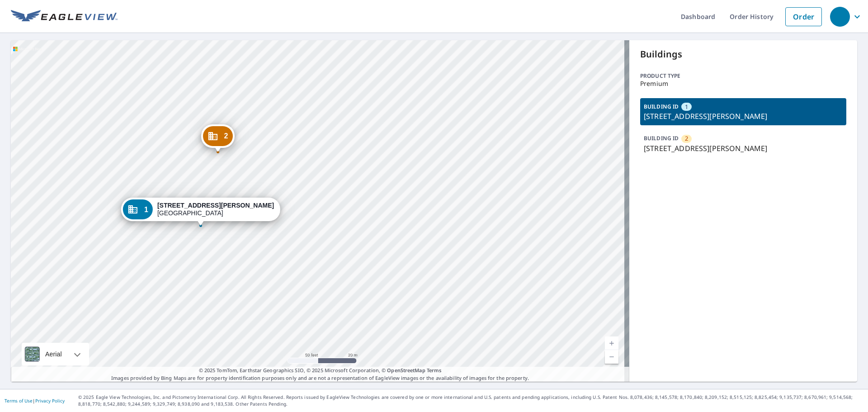 The height and width of the screenshot is (412, 868). I want to click on a: Order, so click(803, 17).